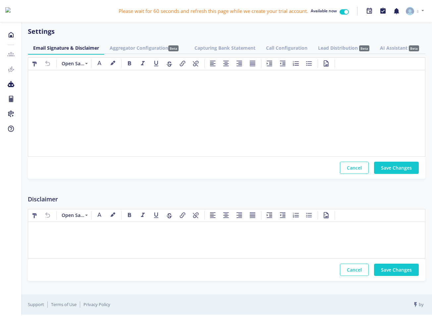 The width and height of the screenshot is (432, 316). I want to click on a: Support, so click(36, 305).